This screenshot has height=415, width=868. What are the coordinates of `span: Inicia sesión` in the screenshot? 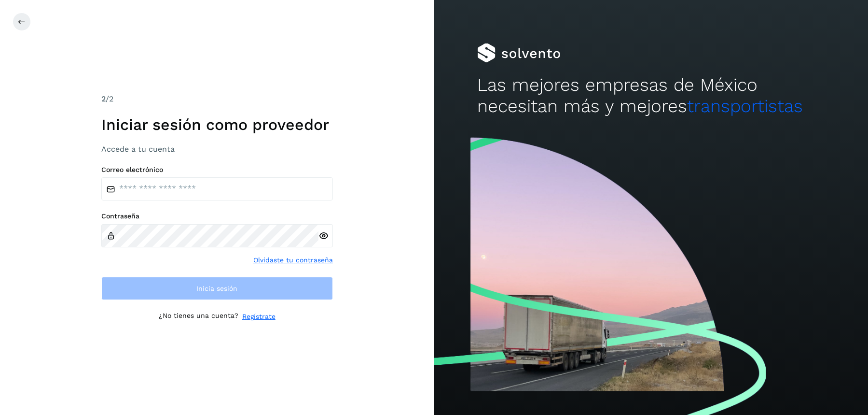 It's located at (217, 288).